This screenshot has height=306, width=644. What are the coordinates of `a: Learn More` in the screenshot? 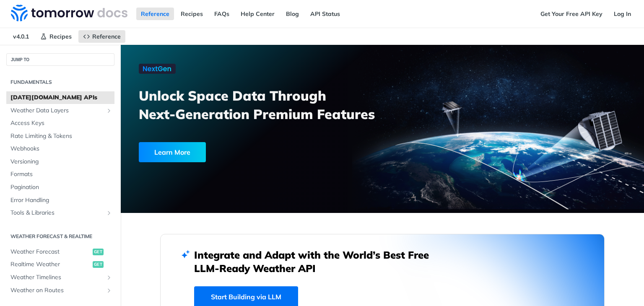 It's located at (240, 152).